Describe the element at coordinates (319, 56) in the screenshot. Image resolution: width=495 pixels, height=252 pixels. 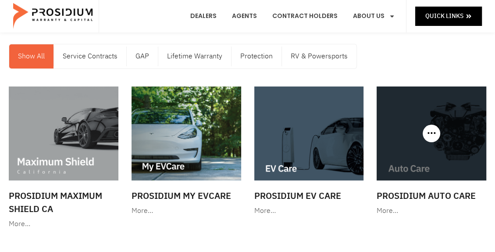
I see `a: RV & Powersports` at that location.